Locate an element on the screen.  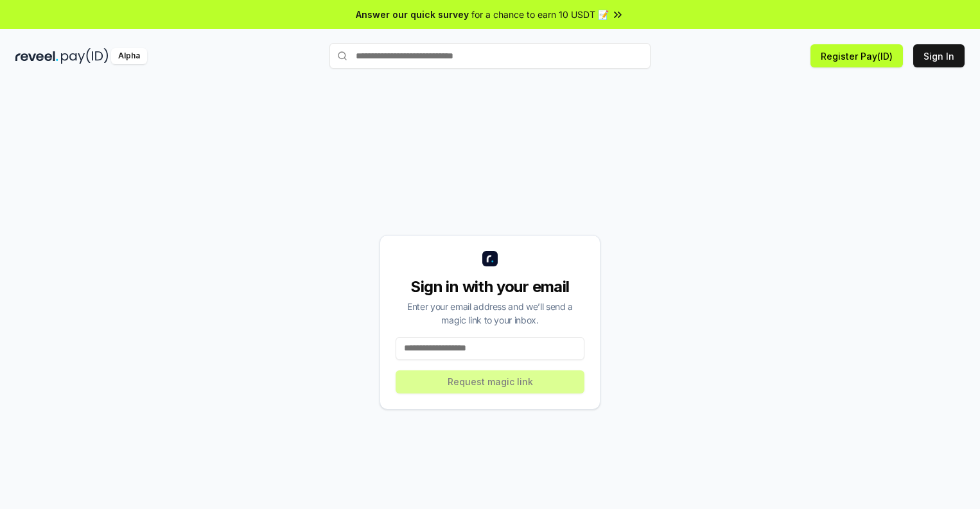
img: pay_id is located at coordinates (85, 55).